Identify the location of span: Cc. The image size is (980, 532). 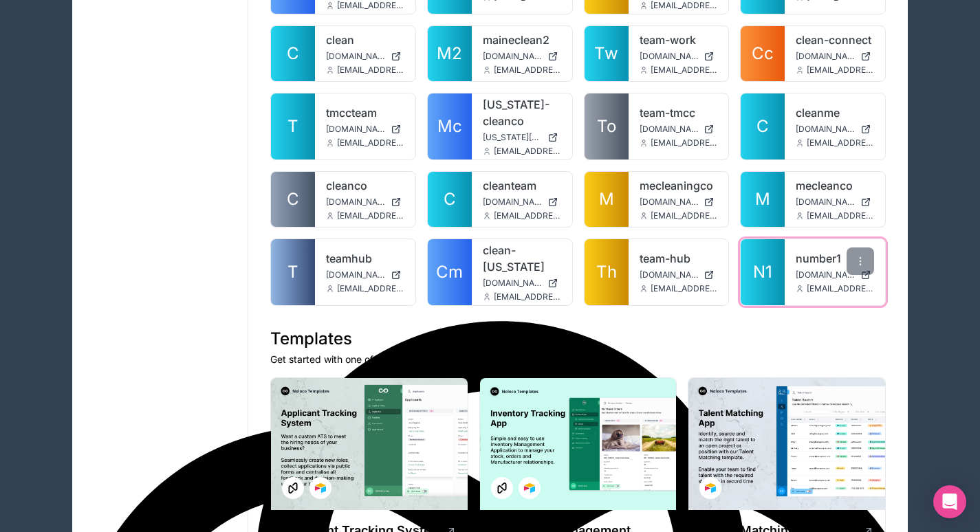
(763, 53).